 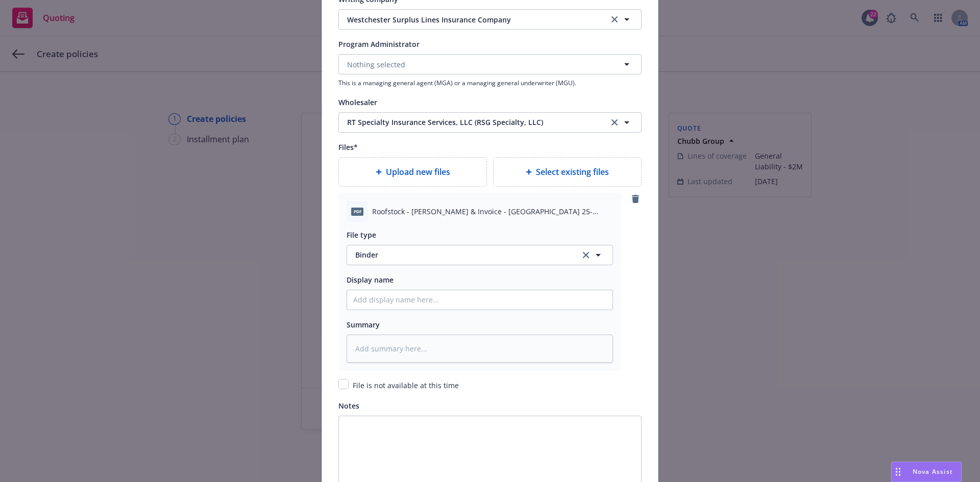 I want to click on div: Select existing files, so click(x=567, y=172).